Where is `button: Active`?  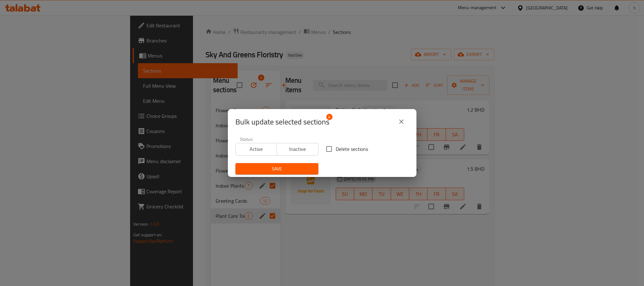
button: Active is located at coordinates (257, 149).